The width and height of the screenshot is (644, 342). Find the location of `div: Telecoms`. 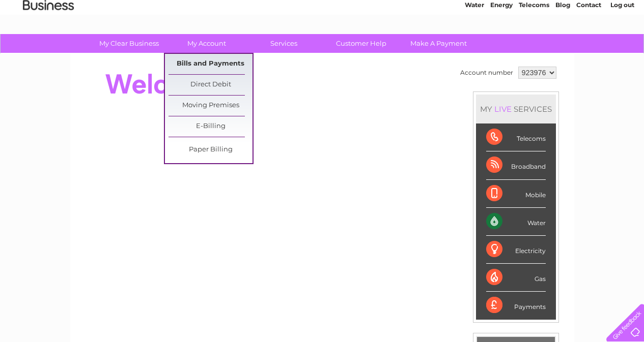

div: Telecoms is located at coordinates (516, 137).